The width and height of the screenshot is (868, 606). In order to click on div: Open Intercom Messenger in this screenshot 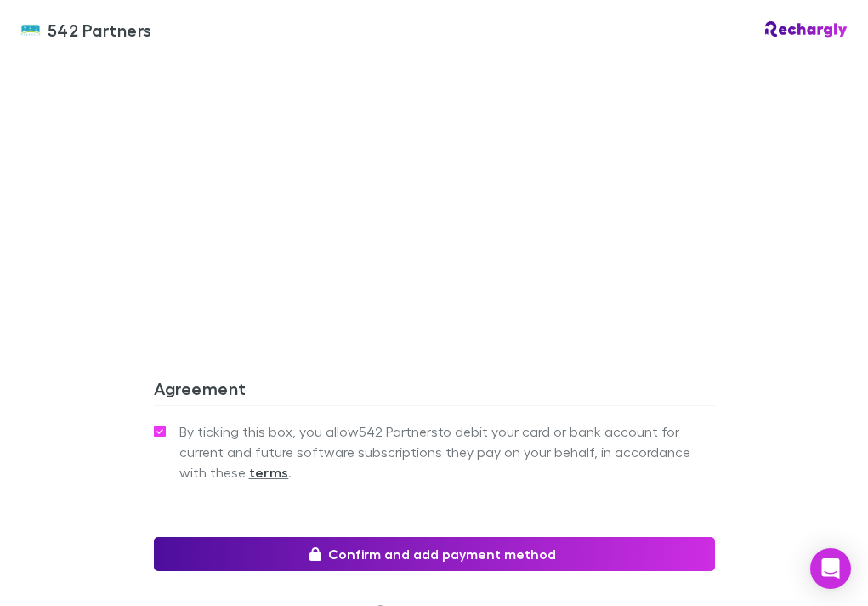, I will do `click(831, 569)`.